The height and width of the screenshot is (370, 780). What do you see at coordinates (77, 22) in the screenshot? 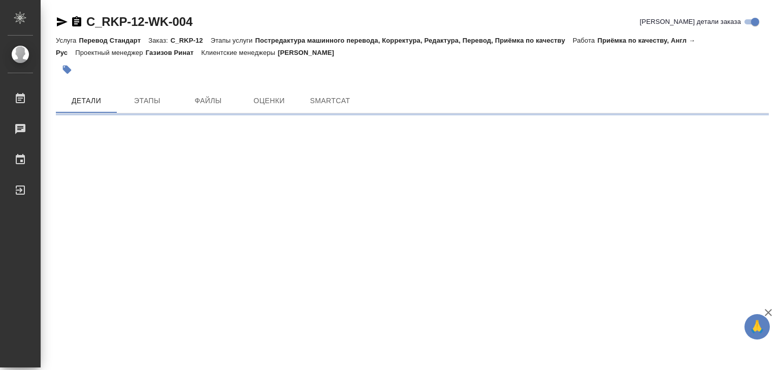
I see `button: Скопировать ссылку` at bounding box center [77, 22].